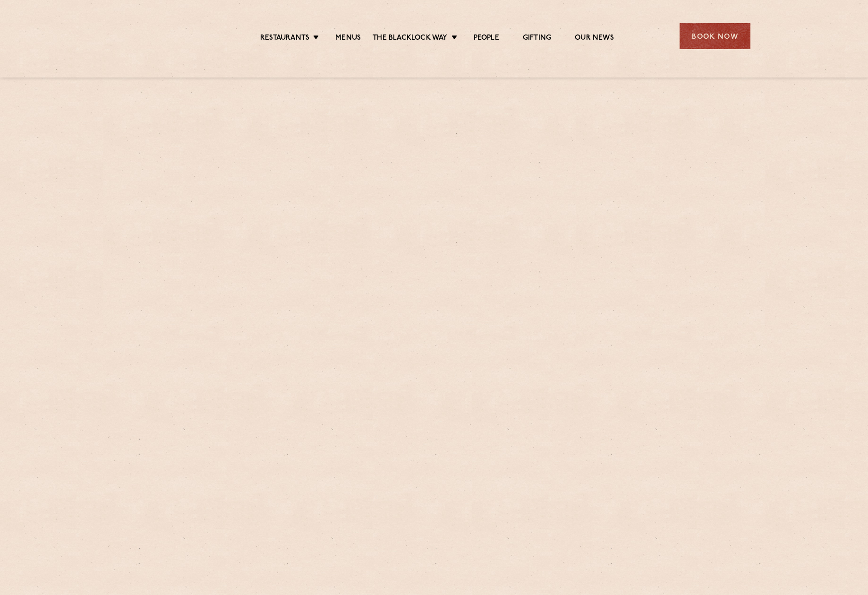  I want to click on a: Restaurants, so click(285, 39).